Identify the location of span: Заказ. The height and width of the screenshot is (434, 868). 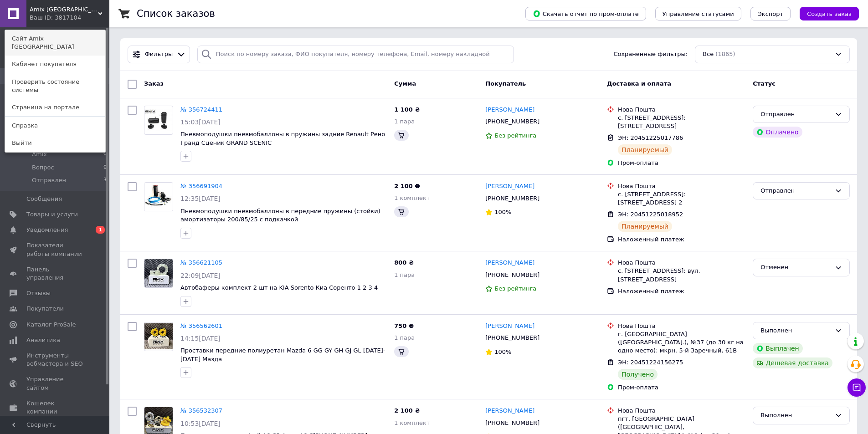
(153, 84).